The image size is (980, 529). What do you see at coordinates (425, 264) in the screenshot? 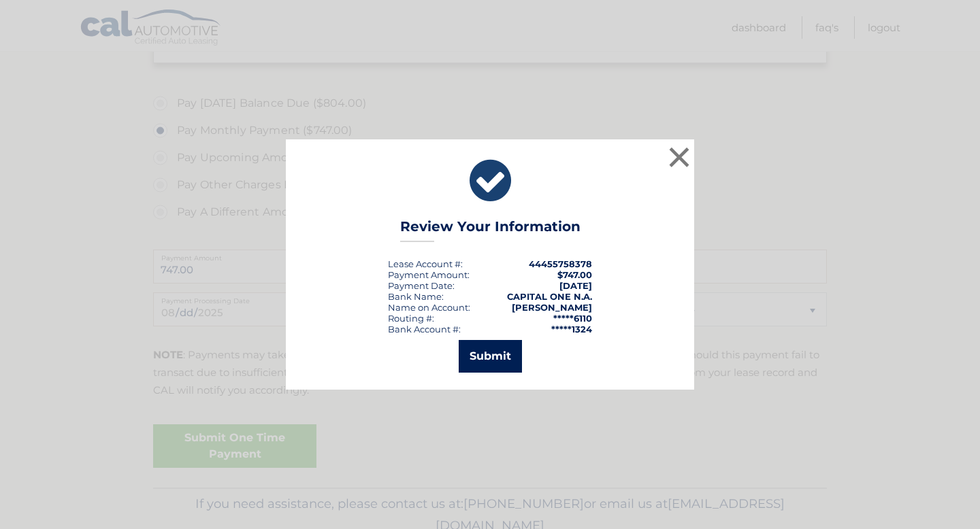
I see `div: Lease Account #:` at bounding box center [425, 264].